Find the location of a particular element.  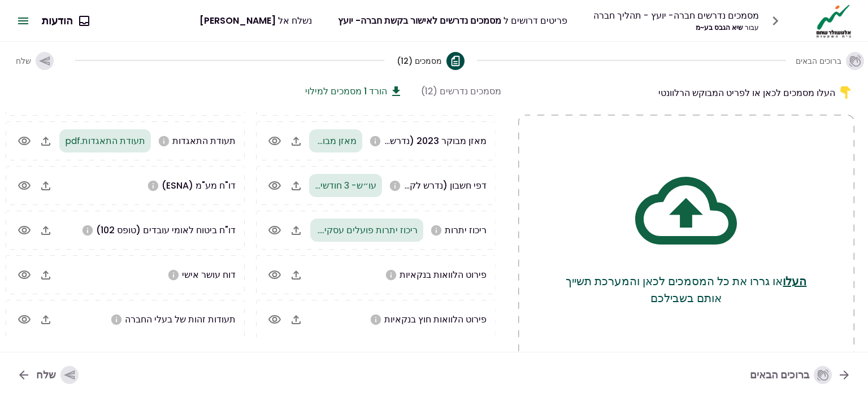

div: ברוכים הבאים is located at coordinates (790, 376).